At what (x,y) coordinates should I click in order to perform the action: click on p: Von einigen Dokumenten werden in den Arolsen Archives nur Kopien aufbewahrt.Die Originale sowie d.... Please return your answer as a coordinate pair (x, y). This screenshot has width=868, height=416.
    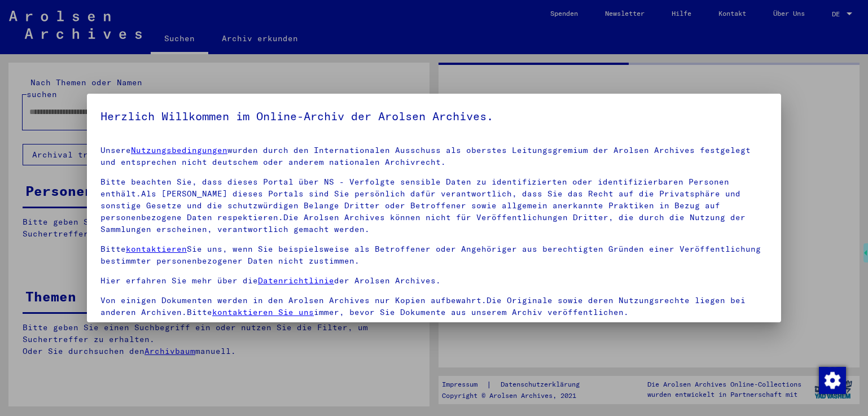
    Looking at the image, I should click on (434, 307).